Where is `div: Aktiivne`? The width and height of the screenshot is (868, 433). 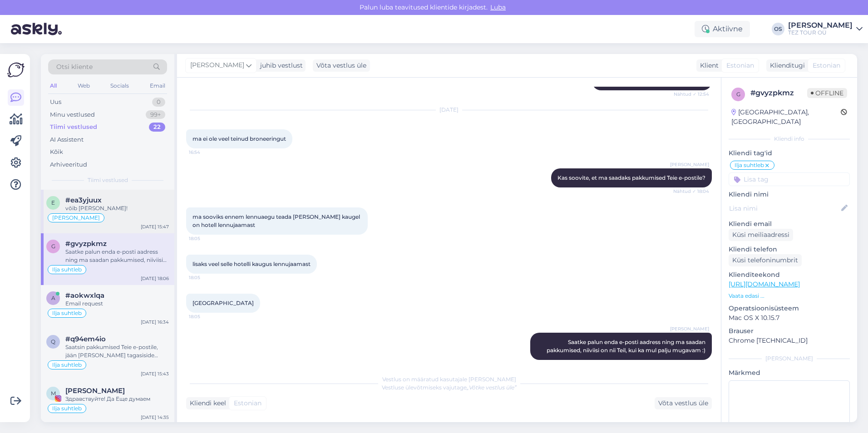 div: Aktiivne is located at coordinates (722, 29).